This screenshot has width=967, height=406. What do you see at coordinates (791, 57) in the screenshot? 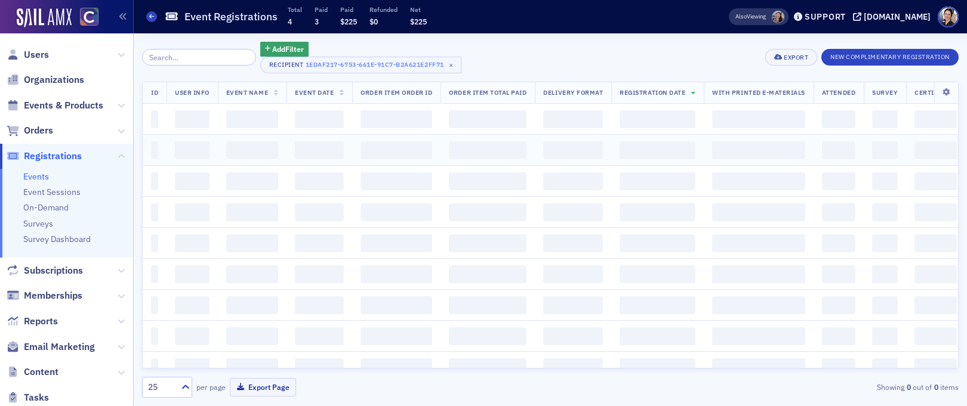
I see `button: Export` at bounding box center [791, 57].